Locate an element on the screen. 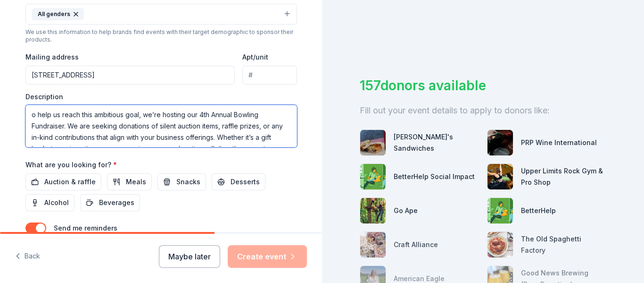 The height and width of the screenshot is (283, 644). span: Alcohol is located at coordinates (57, 202).